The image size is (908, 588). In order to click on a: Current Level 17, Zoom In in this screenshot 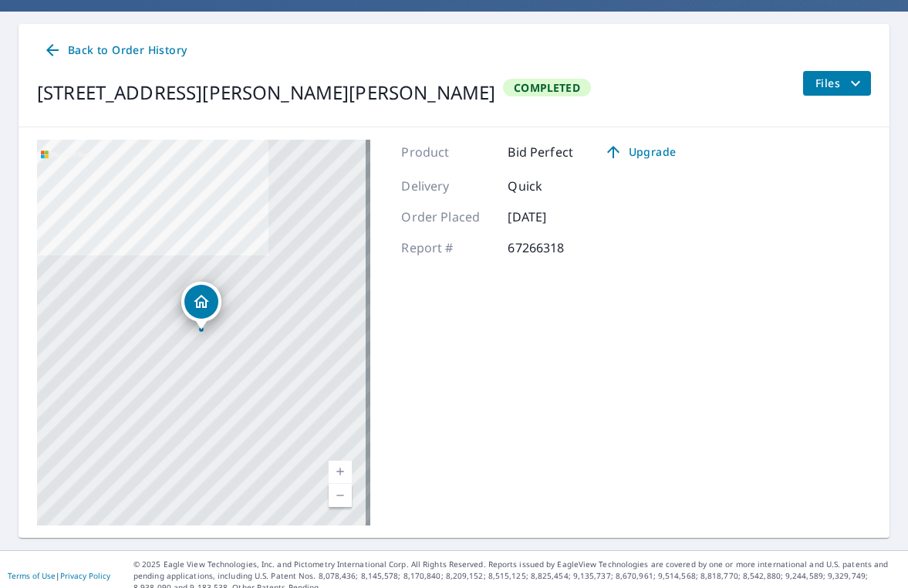, I will do `click(340, 472)`.